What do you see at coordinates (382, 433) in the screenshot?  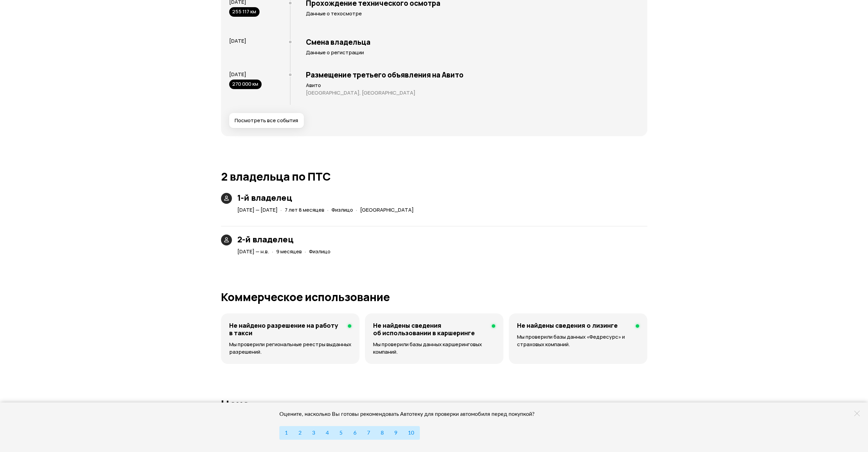 I see `span: 8` at bounding box center [382, 433].